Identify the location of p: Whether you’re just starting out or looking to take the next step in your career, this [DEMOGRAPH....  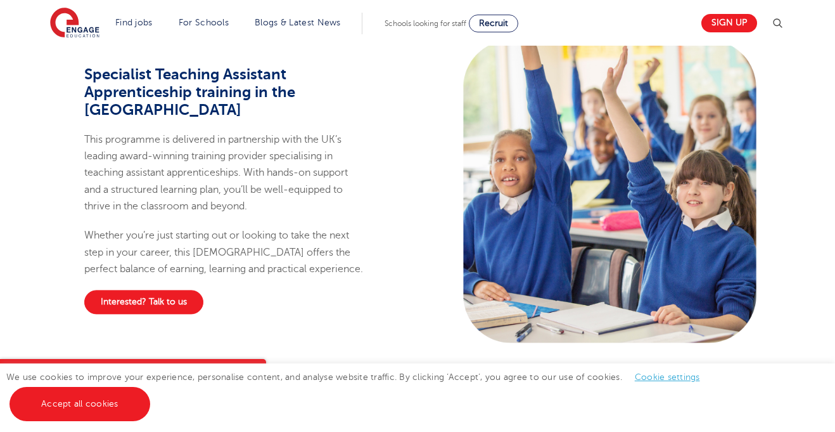
(226, 252).